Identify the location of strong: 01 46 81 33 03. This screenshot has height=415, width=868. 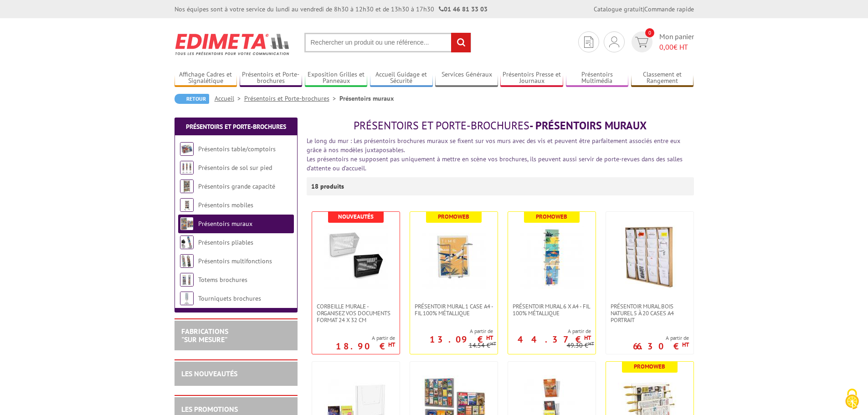
(463, 9).